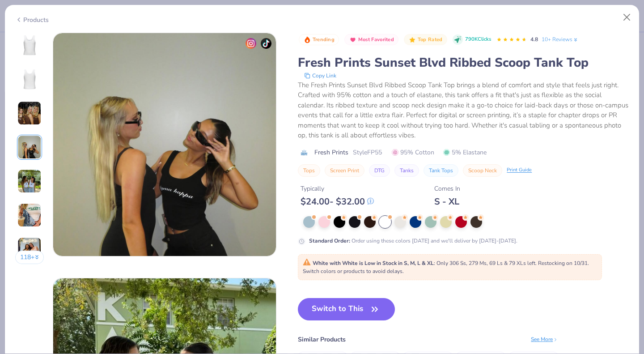  I want to click on button: Scoop Neck, so click(483, 170).